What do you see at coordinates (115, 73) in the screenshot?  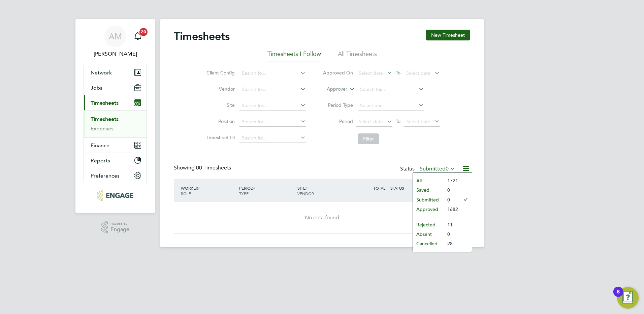 I see `button: Network` at bounding box center [115, 73].